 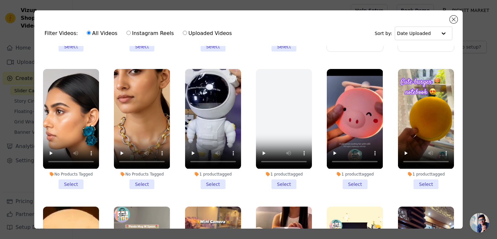 What do you see at coordinates (453, 19) in the screenshot?
I see `button: Close modal` at bounding box center [453, 19].